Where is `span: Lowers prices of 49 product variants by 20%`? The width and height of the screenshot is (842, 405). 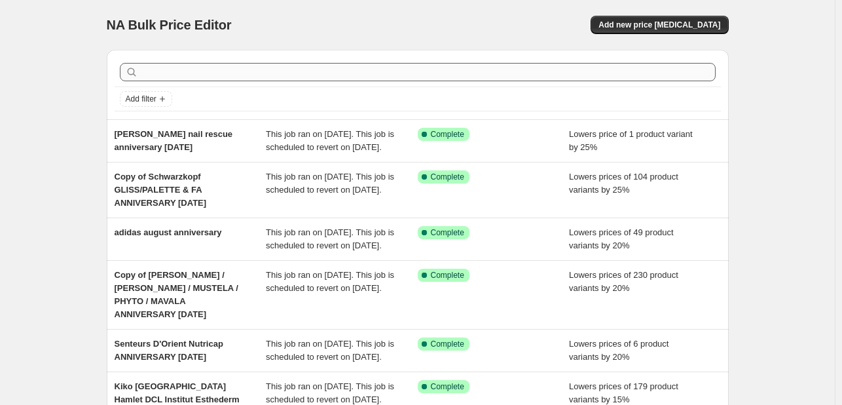
span: Lowers prices of 49 product variants by 20% is located at coordinates (621, 238).